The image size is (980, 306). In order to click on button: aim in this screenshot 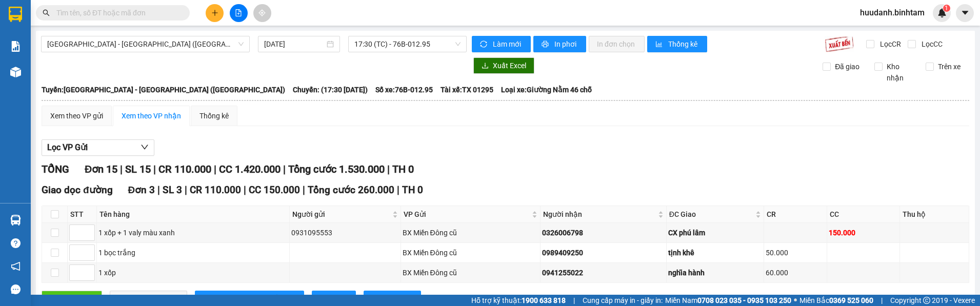, I will do `click(262, 13)`.